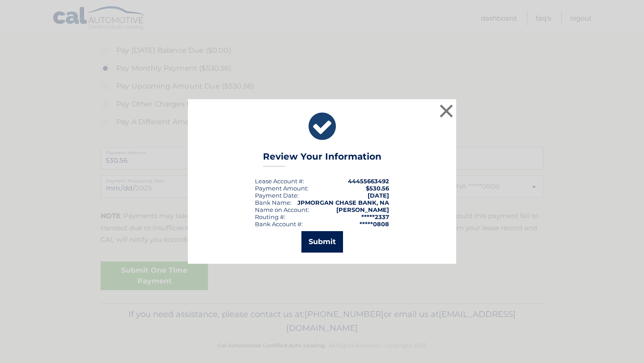  What do you see at coordinates (343, 202) in the screenshot?
I see `strong: JPMORGAN CHASE BANK, NA` at bounding box center [343, 202].